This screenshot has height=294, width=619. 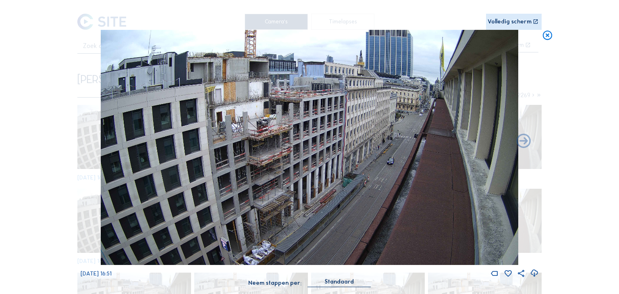 What do you see at coordinates (310, 147) in the screenshot?
I see `img: Image` at bounding box center [310, 147].